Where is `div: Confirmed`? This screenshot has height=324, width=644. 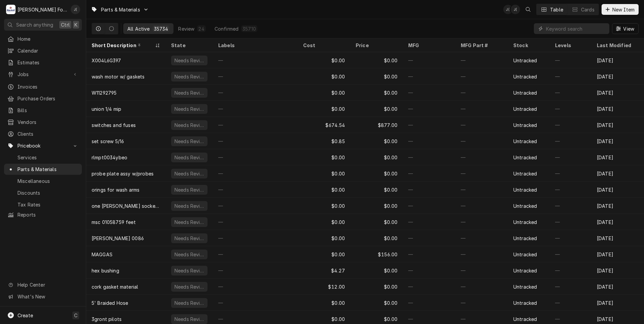
div: Confirmed is located at coordinates (226, 29).